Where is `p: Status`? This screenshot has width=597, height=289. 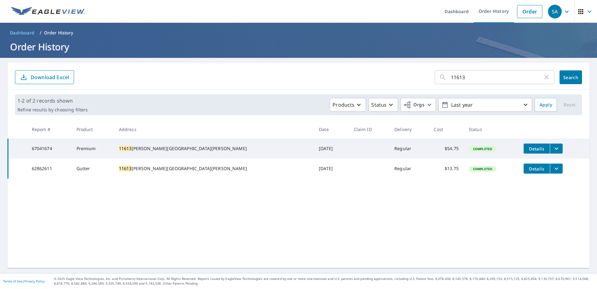
p: Status is located at coordinates (379, 105).